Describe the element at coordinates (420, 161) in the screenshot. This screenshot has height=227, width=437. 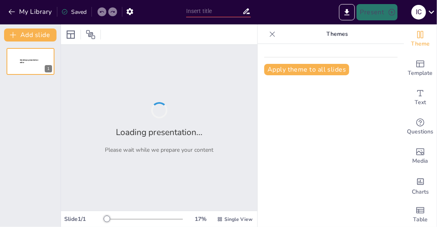
I see `span: Media` at that location.